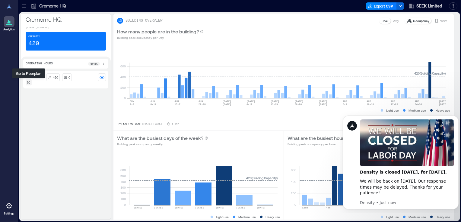 This screenshot has width=461, height=222. I want to click on tspan: 500, so click(123, 176).